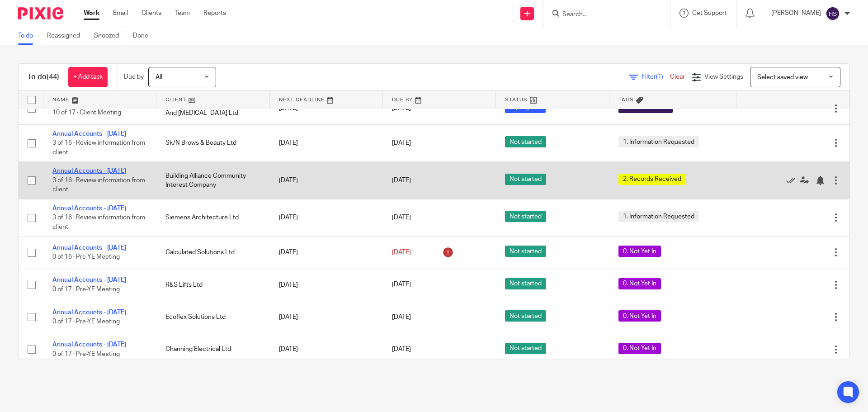  Describe the element at coordinates (213, 349) in the screenshot. I see `td: Channing Electrical Ltd` at that location.